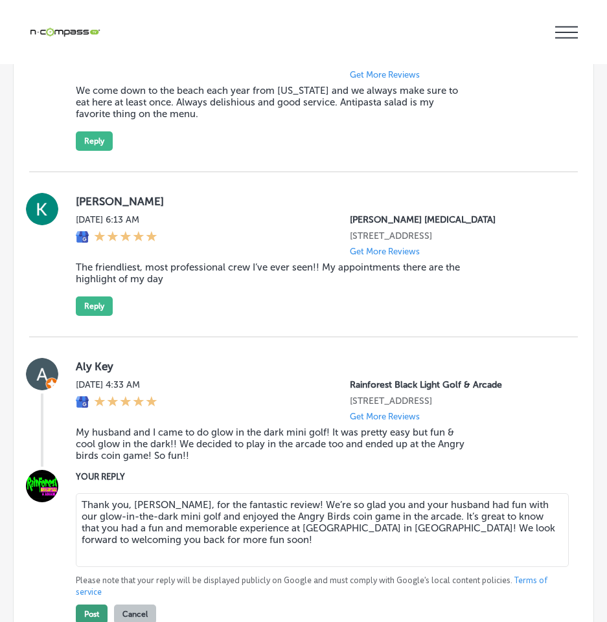 The height and width of the screenshot is (622, 607). I want to click on img: 660ab0bf-5cc7-4cb8-ba1c-48b5ae0f18e60NCTV_CLogo_TV_Black_-500x88.png, so click(65, 32).